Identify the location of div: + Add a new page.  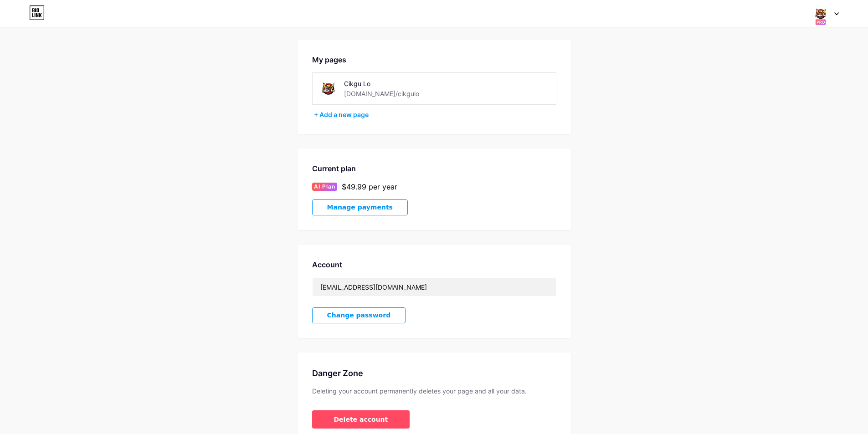
(435, 115).